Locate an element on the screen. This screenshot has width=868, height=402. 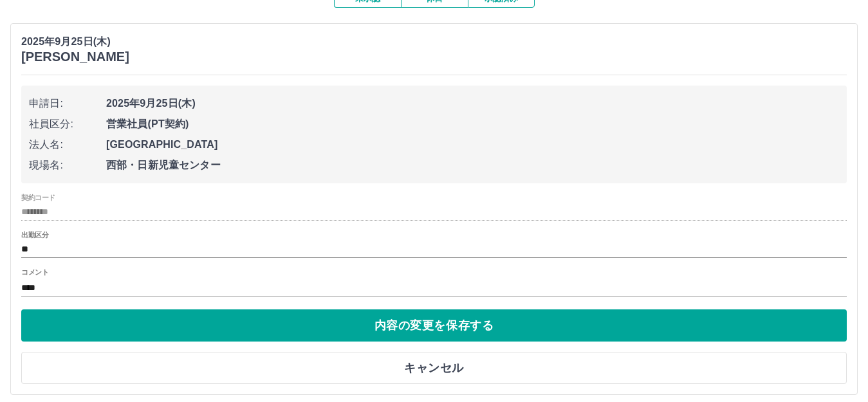
span: 社員区分: is located at coordinates (67, 124).